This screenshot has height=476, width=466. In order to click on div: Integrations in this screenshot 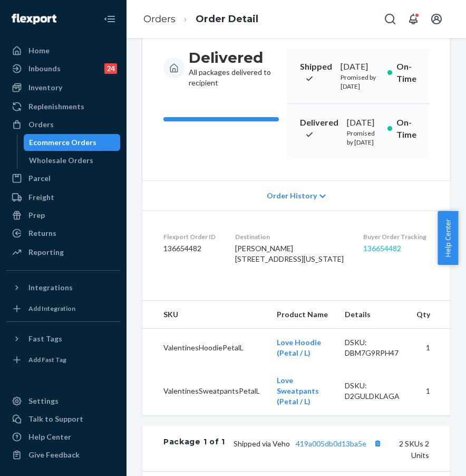, I will do `click(50, 288)`.